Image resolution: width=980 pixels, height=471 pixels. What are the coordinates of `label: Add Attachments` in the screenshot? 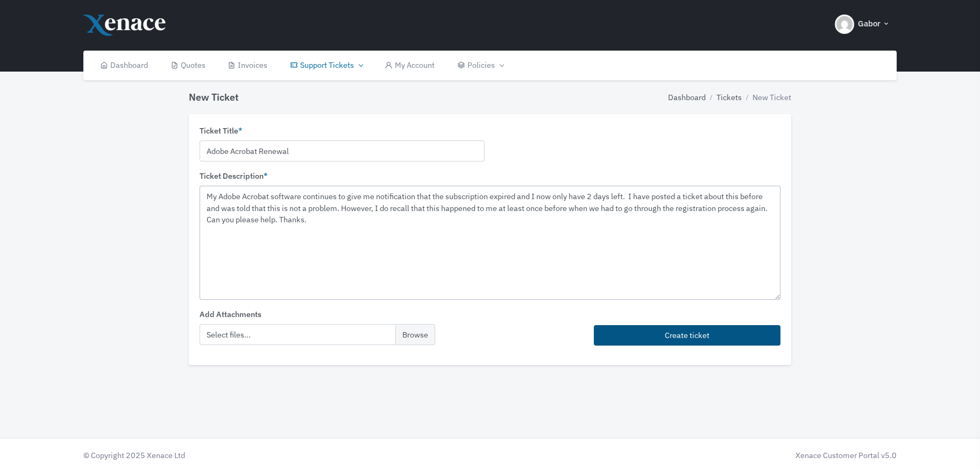 It's located at (230, 315).